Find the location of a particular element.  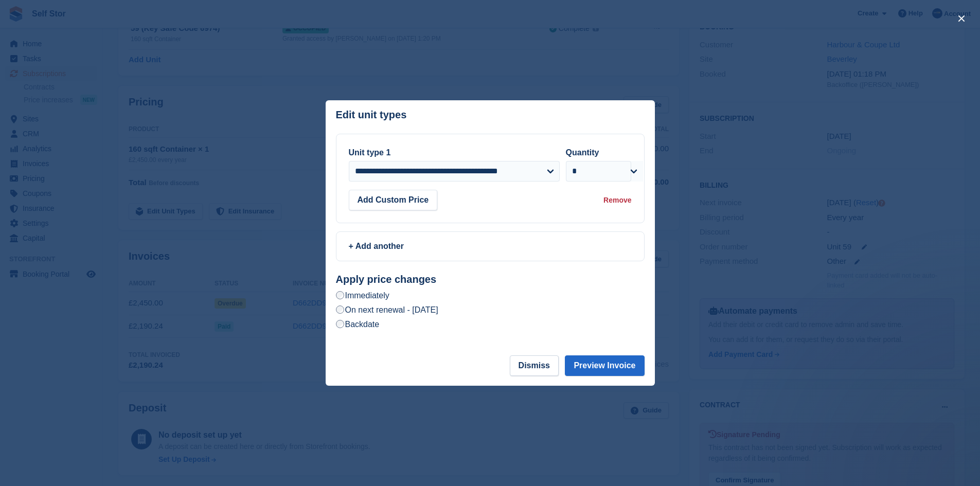

button: Dismiss is located at coordinates (534, 366).